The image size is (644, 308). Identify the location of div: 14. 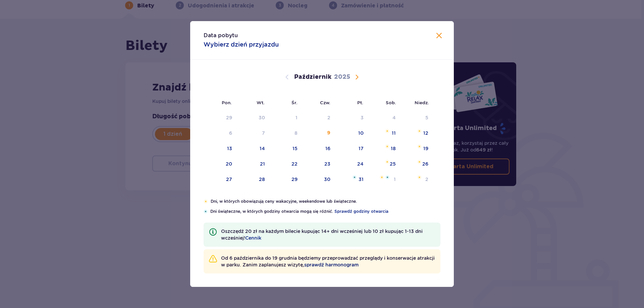
(262, 148).